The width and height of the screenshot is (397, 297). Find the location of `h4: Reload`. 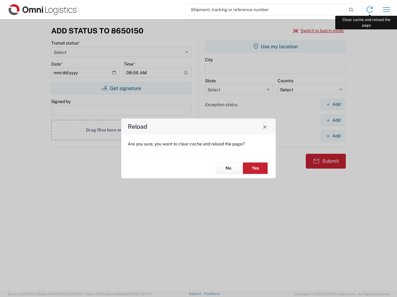

h4: Reload is located at coordinates (137, 127).